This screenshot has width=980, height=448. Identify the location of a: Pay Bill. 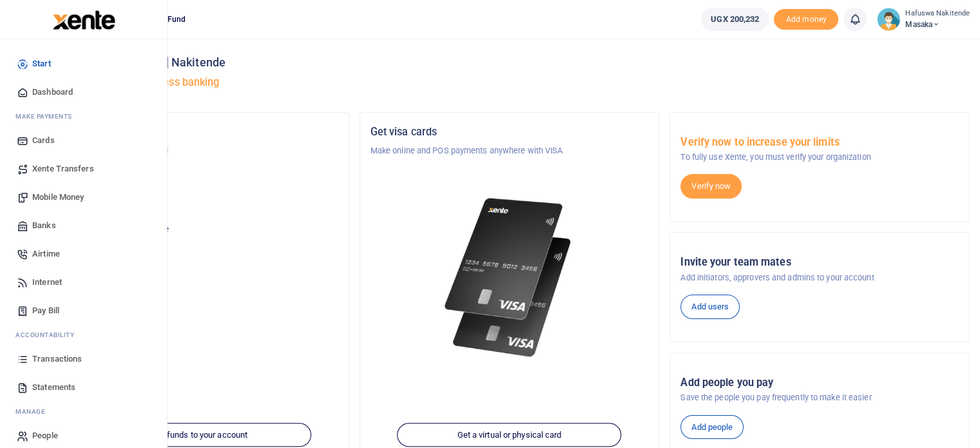
(83, 311).